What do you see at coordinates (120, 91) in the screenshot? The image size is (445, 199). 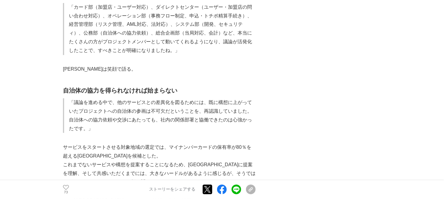 I see `strong: 自治体の協力を得られなければ始まらない` at bounding box center [120, 91].